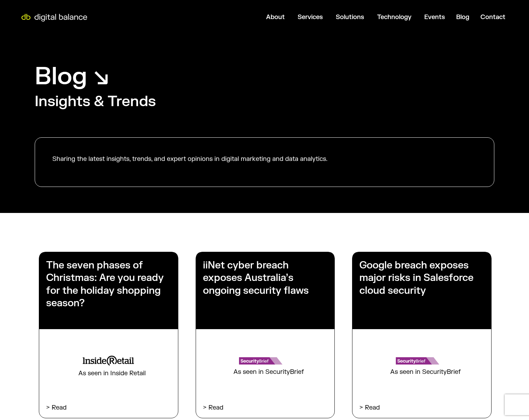 This screenshot has width=529, height=420. Describe the element at coordinates (463, 17) in the screenshot. I see `span: Blog` at that location.